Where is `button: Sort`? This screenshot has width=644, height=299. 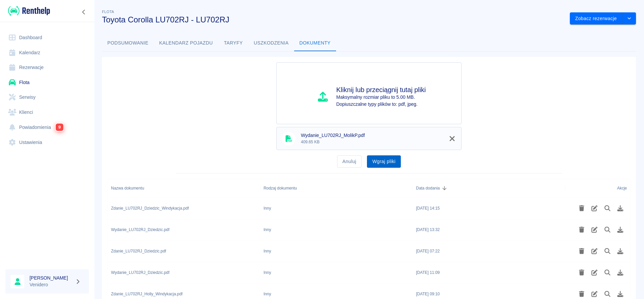
button: Sort is located at coordinates (445, 189).